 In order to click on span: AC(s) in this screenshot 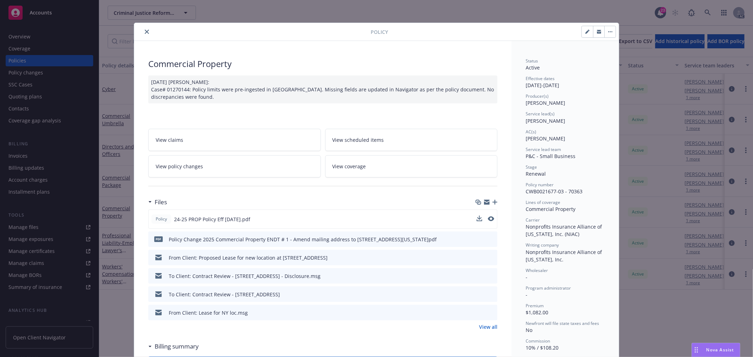, I will do `click(531, 132)`.